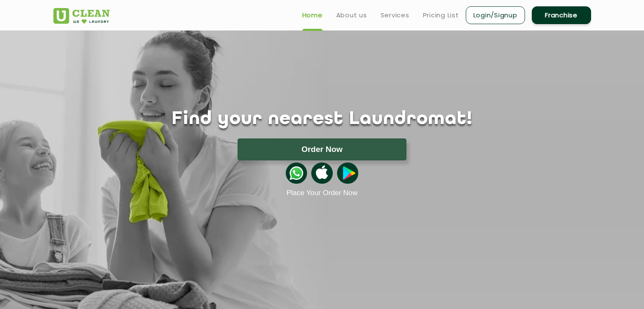 Image resolution: width=644 pixels, height=309 pixels. What do you see at coordinates (395, 15) in the screenshot?
I see `a: Services` at bounding box center [395, 15].